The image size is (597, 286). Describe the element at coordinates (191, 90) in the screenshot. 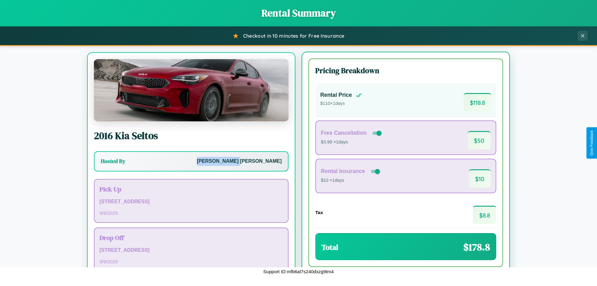

I see `img: Kia Seltos` at that location.